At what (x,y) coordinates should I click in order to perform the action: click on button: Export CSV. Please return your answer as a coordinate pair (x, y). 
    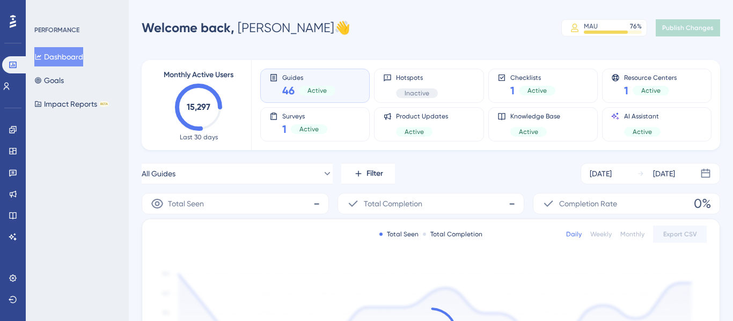
    Looking at the image, I should click on (680, 234).